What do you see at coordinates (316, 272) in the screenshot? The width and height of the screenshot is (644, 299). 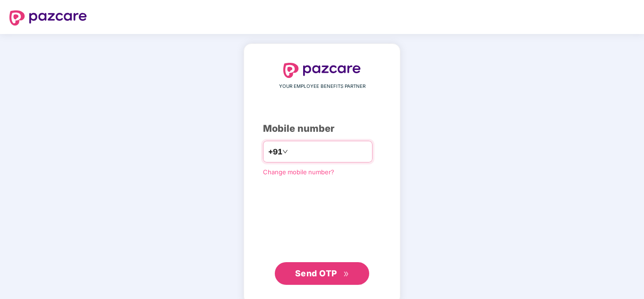 I see `span: Send OTP` at bounding box center [316, 272].